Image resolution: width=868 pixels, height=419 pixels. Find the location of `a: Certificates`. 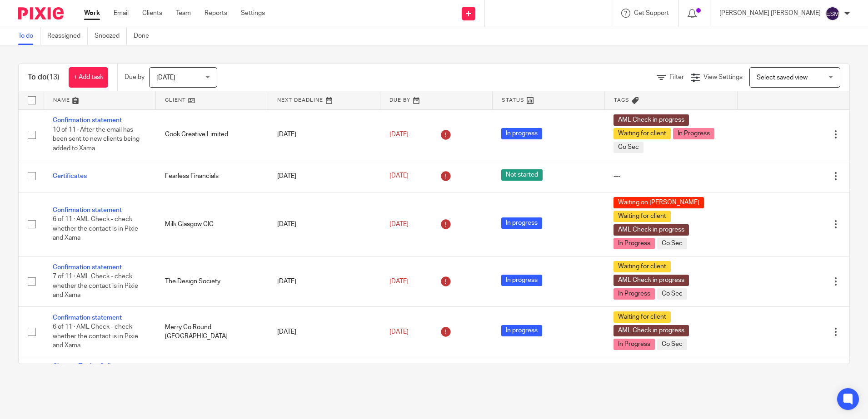

a: Certificates is located at coordinates (69, 176).